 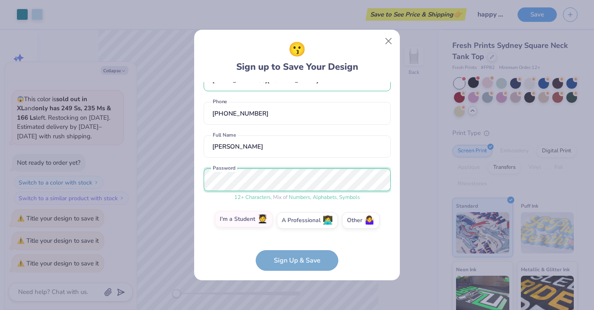 What do you see at coordinates (307, 221) in the screenshot?
I see `label: A Professional` at bounding box center [307, 221].